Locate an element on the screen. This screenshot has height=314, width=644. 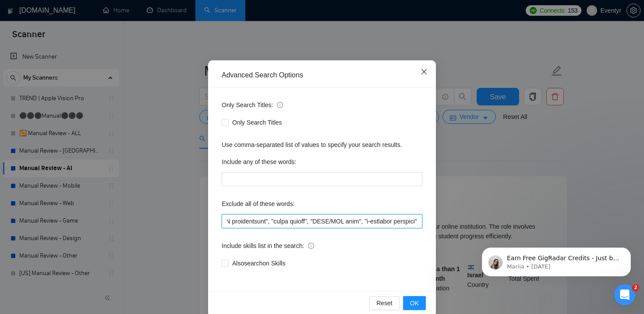
span: Only Search Titles is located at coordinates (257, 123).